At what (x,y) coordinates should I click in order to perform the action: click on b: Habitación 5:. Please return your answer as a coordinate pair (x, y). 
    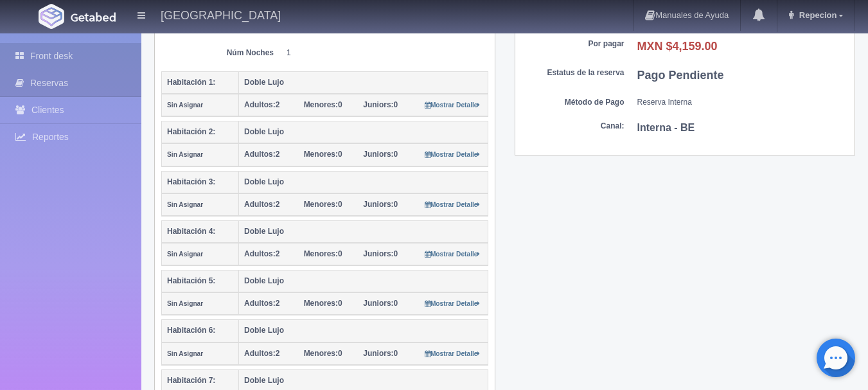
    Looking at the image, I should click on (191, 281).